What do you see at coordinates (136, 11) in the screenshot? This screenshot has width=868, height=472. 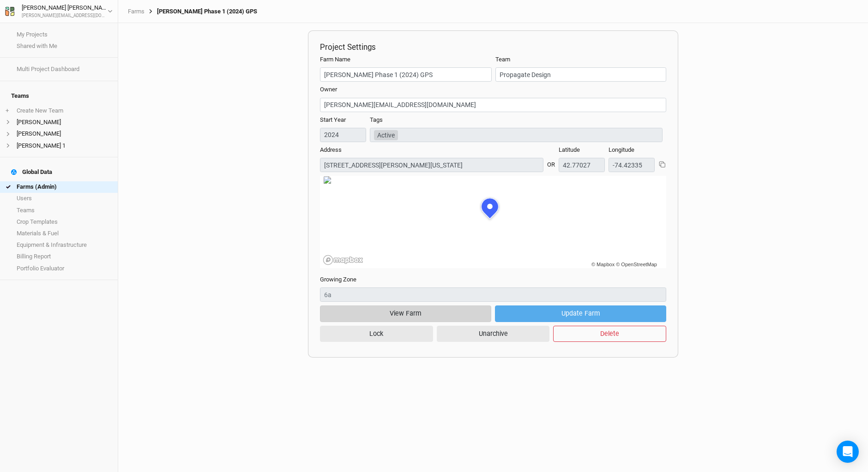 I see `a: Farms` at bounding box center [136, 11].